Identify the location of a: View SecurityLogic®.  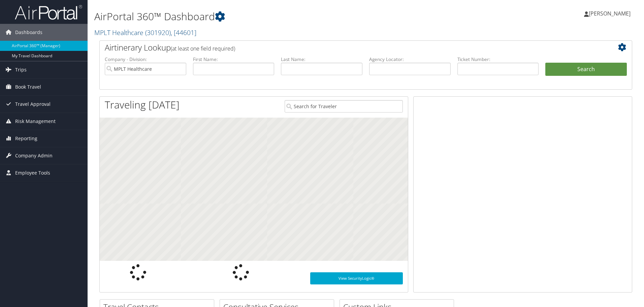
(357, 278).